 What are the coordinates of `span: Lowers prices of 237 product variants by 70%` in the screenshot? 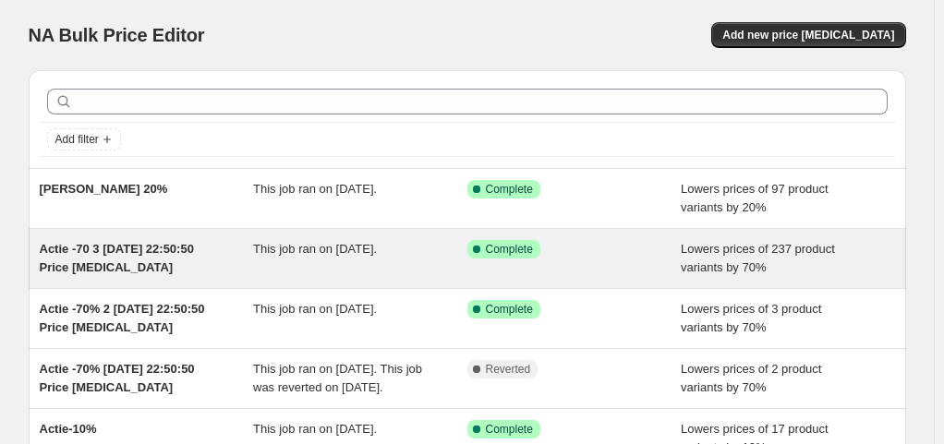 It's located at (757, 258).